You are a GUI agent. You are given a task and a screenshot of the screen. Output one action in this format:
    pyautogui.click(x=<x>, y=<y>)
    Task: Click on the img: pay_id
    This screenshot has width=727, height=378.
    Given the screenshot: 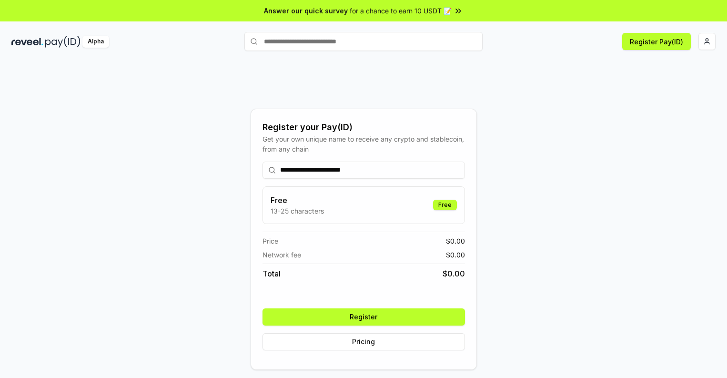 What is the action you would take?
    pyautogui.click(x=63, y=41)
    